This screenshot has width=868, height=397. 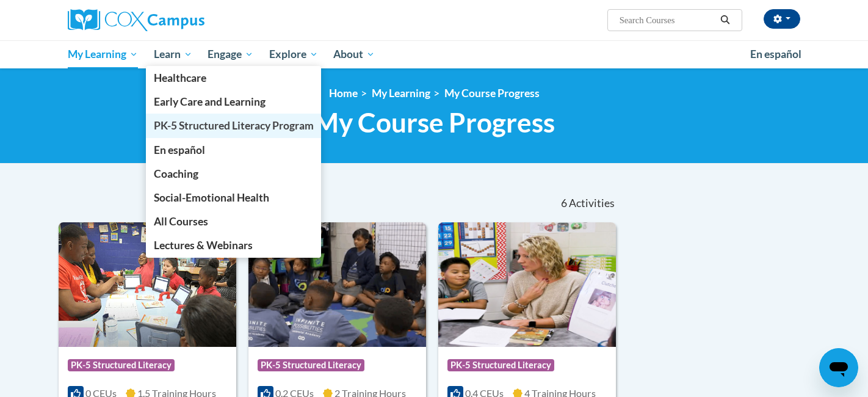 I want to click on a: Explore, so click(x=293, y=54).